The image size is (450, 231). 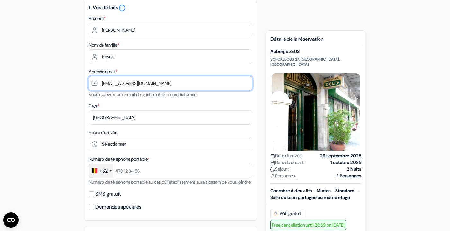 What do you see at coordinates (101, 171) in the screenshot?
I see `div: Belgium (België): +32` at bounding box center [101, 171].